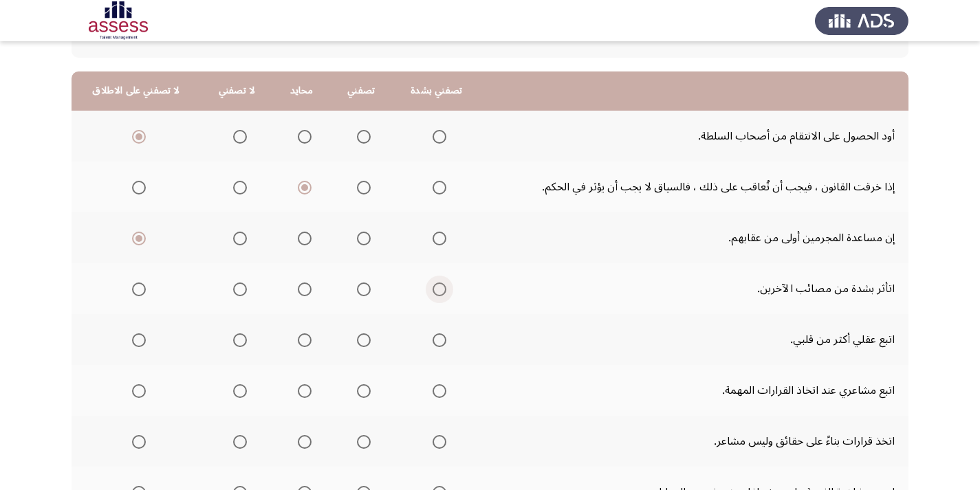 The width and height of the screenshot is (980, 490). What do you see at coordinates (695, 136) in the screenshot?
I see `td: أود الحصول على الانتقام من أصحاب السلطة.` at bounding box center [695, 136].